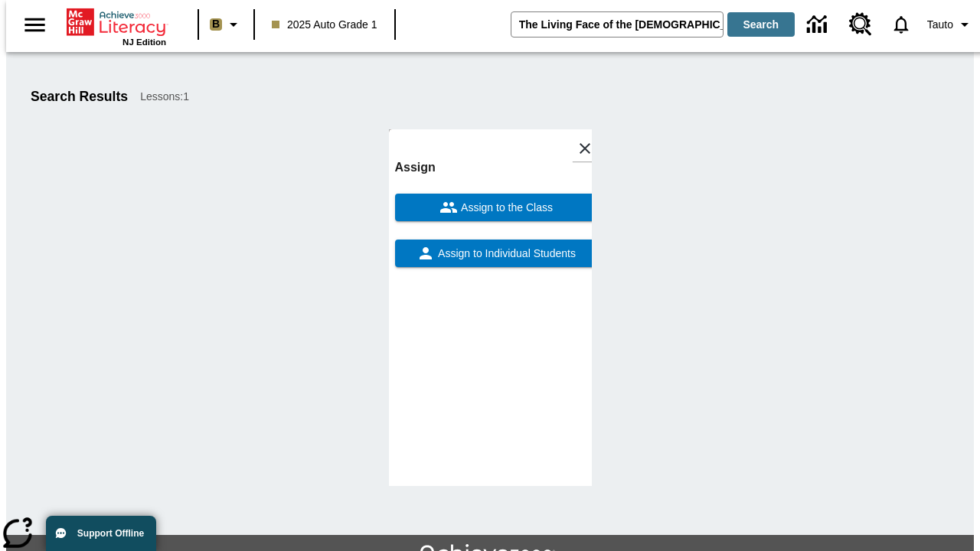 The height and width of the screenshot is (551, 980). Describe the element at coordinates (116, 22) in the screenshot. I see `a: Home` at that location.